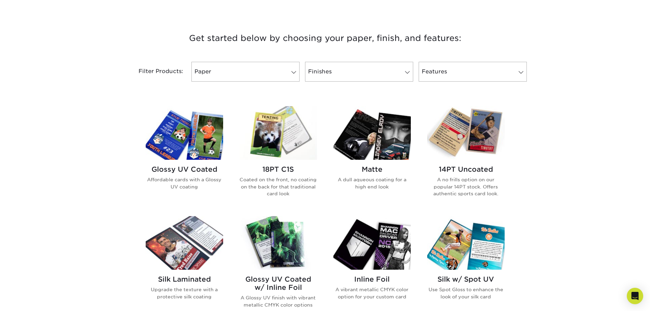 The height and width of the screenshot is (311, 650). Describe the element at coordinates (372, 169) in the screenshot. I see `h2: Matte` at that location.